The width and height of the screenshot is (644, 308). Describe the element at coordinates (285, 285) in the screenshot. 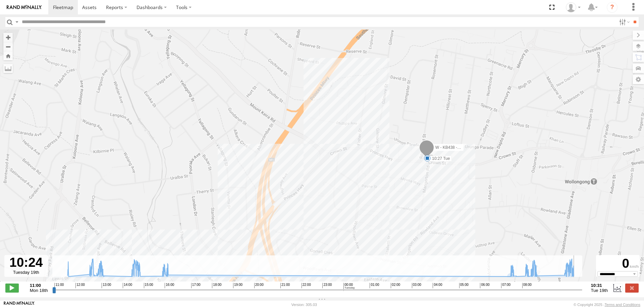

I see `span: 21:00` at that location.